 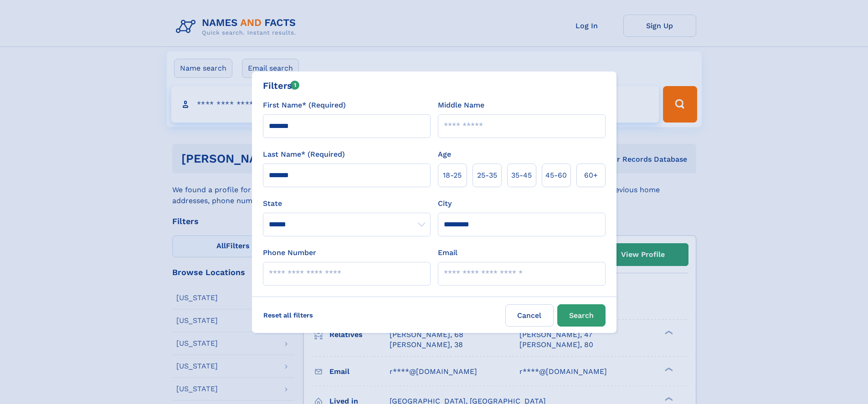 I want to click on label: Last Name* (Required), so click(x=304, y=155).